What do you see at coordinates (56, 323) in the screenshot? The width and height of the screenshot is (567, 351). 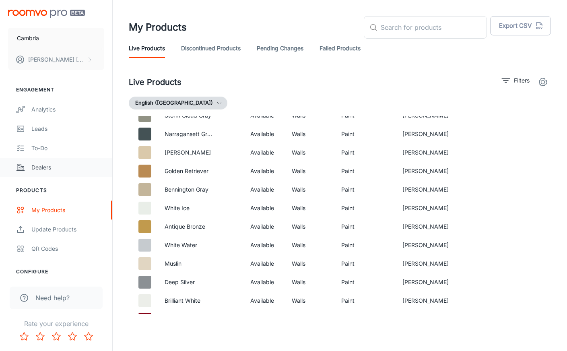 I see `p: Rate your experience` at bounding box center [56, 323].